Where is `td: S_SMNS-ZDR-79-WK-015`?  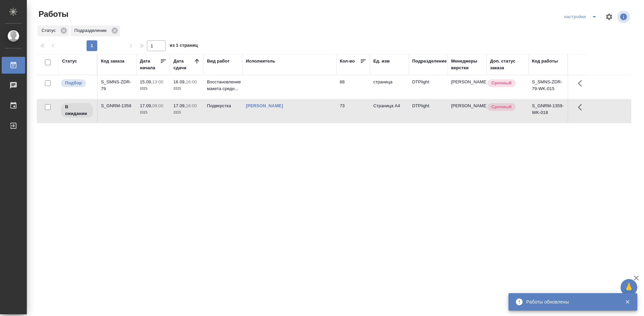 td: S_SMNS-ZDR-79-WK-015 is located at coordinates (548, 87).